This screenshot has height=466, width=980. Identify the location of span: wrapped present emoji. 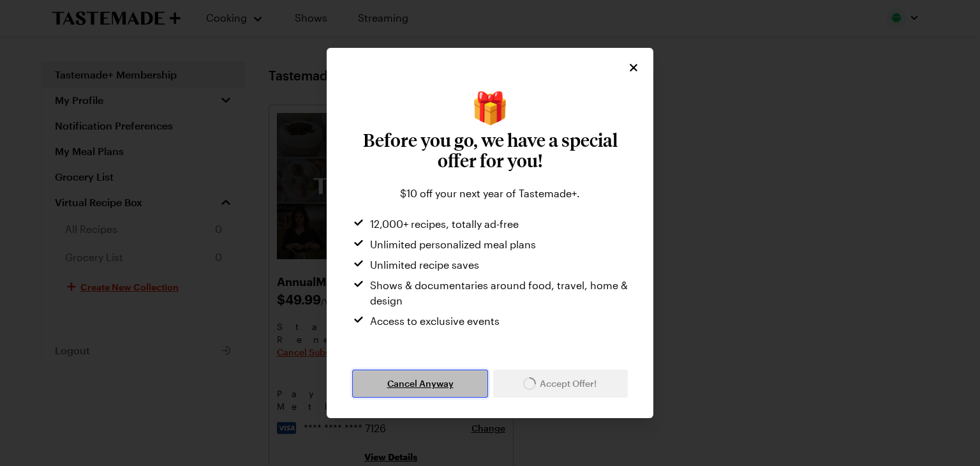
(490, 107).